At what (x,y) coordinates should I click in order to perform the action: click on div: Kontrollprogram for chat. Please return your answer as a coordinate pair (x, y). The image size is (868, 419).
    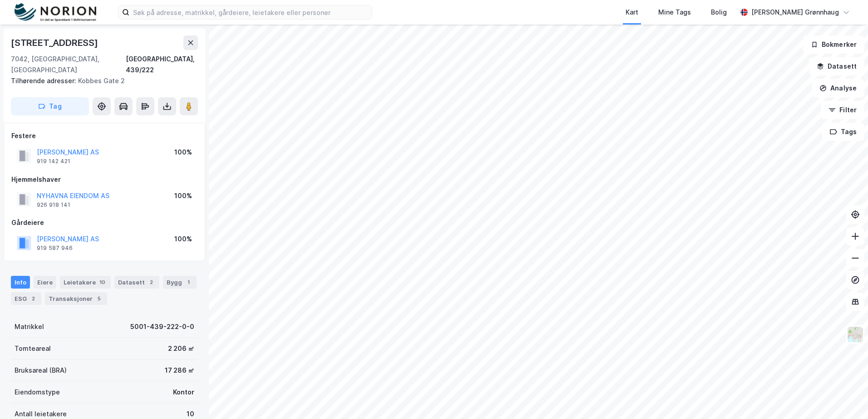
    Looking at the image, I should click on (846, 397).